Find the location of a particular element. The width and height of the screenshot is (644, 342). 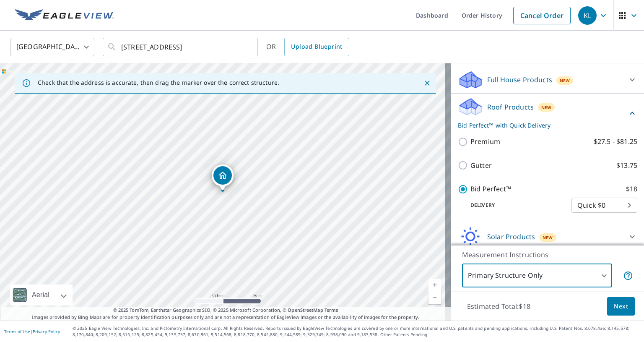

div: OR is located at coordinates (308, 47).